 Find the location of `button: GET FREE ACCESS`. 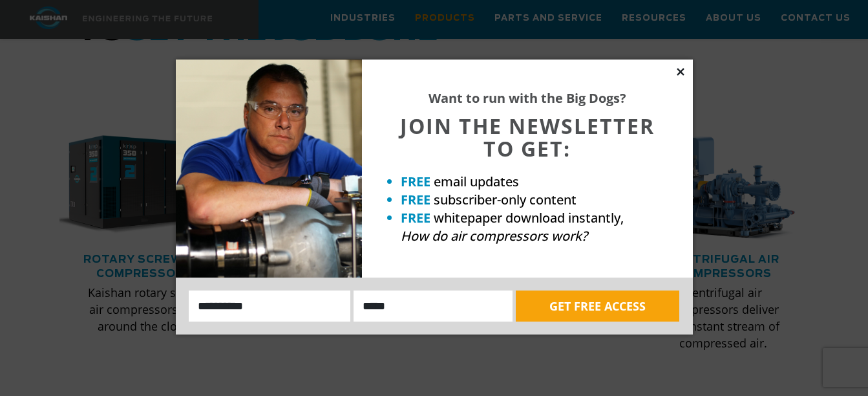

button: GET FREE ACCESS is located at coordinates (597, 306).